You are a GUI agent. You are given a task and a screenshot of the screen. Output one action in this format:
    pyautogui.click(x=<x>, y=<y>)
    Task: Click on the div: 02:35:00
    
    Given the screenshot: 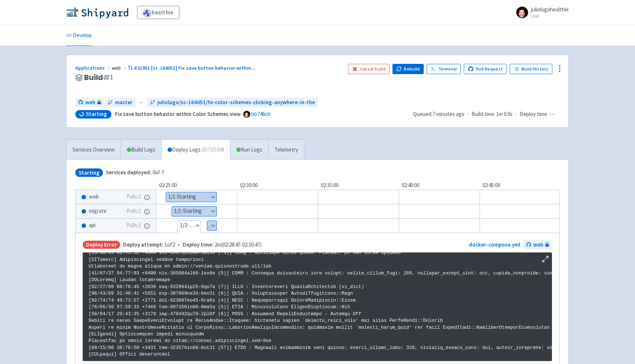 What is the action you would take?
    pyautogui.click(x=358, y=185)
    